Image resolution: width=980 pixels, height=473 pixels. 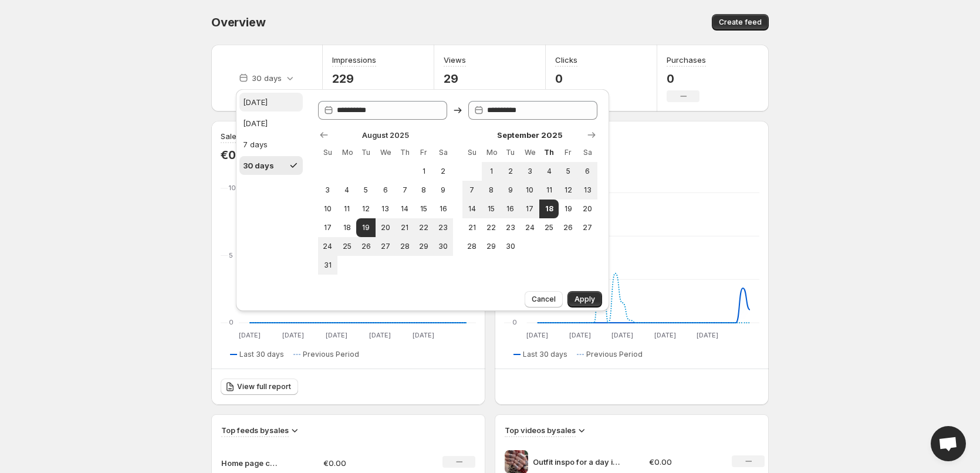 I want to click on button: Monday September 22 2025, so click(x=491, y=227).